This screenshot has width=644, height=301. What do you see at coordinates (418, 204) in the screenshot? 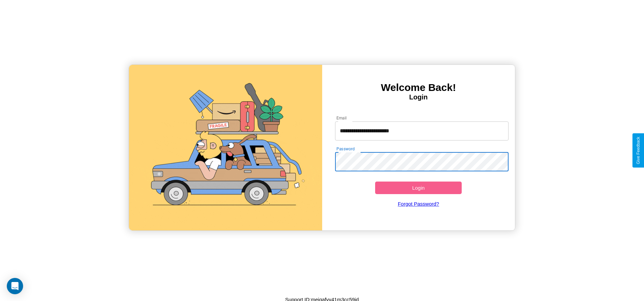
I see `a: Forgot Password?` at bounding box center [418, 204].